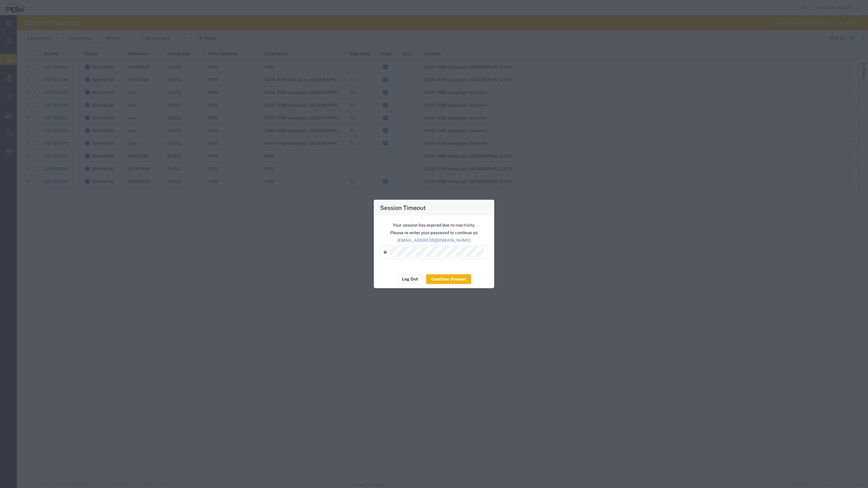  I want to click on button: Log Out, so click(410, 279).